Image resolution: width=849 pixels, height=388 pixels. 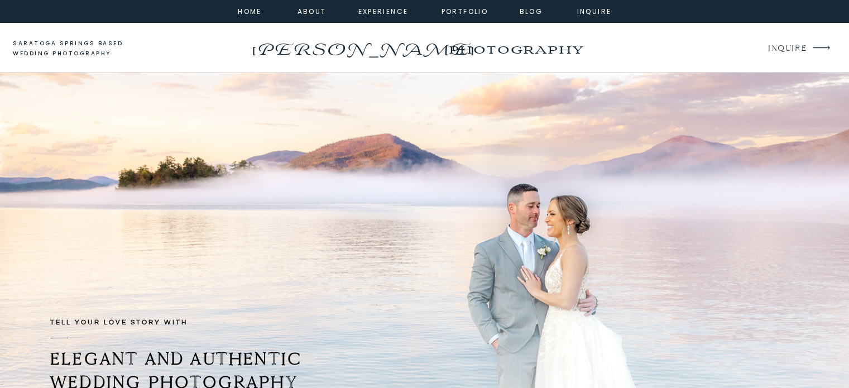 I want to click on a: about, so click(x=310, y=11).